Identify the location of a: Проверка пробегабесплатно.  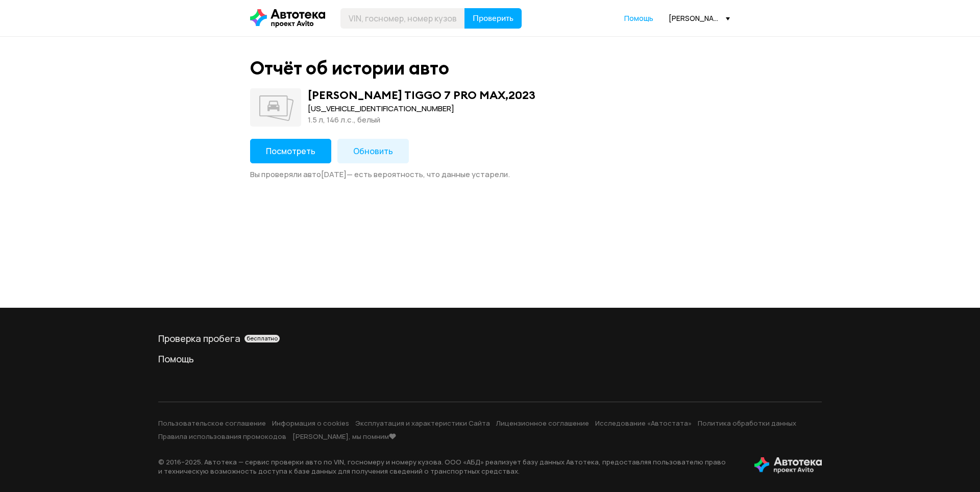
(490, 339).